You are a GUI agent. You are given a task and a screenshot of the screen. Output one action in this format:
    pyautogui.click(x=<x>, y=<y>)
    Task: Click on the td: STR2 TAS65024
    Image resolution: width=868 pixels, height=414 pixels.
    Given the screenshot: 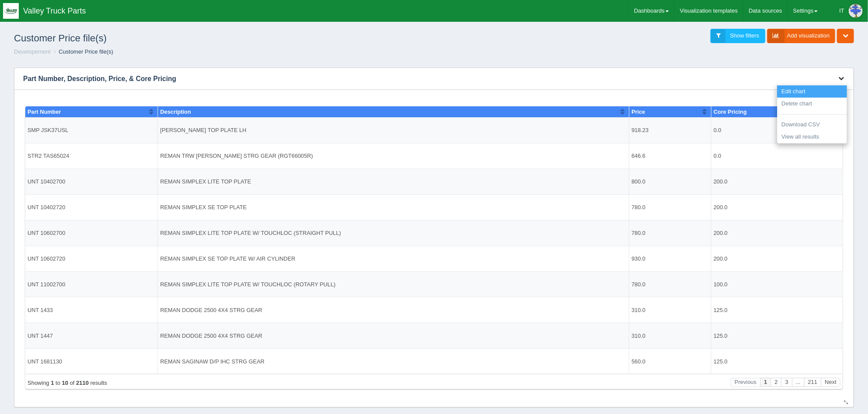 What is the action you would take?
    pyautogui.click(x=69, y=57)
    